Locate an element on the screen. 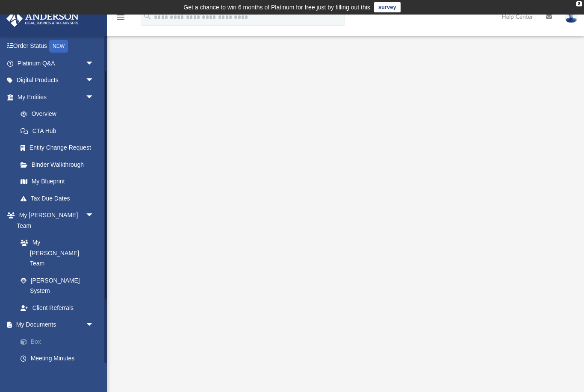 The width and height of the screenshot is (584, 392). a: Box is located at coordinates (59, 341).